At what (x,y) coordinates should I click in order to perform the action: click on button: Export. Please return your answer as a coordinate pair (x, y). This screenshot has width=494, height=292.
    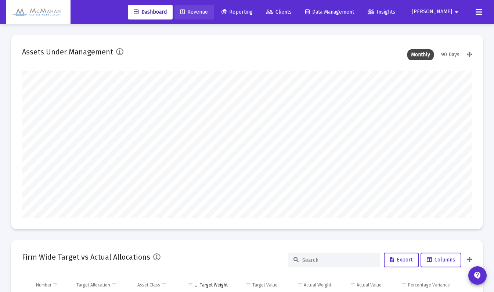
    Looking at the image, I should click on (401, 260).